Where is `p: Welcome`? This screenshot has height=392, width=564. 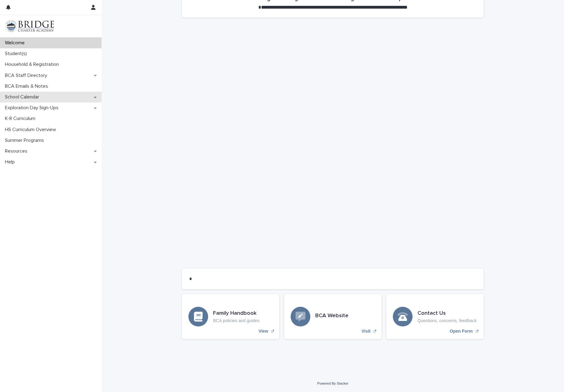 p: Welcome is located at coordinates (16, 43).